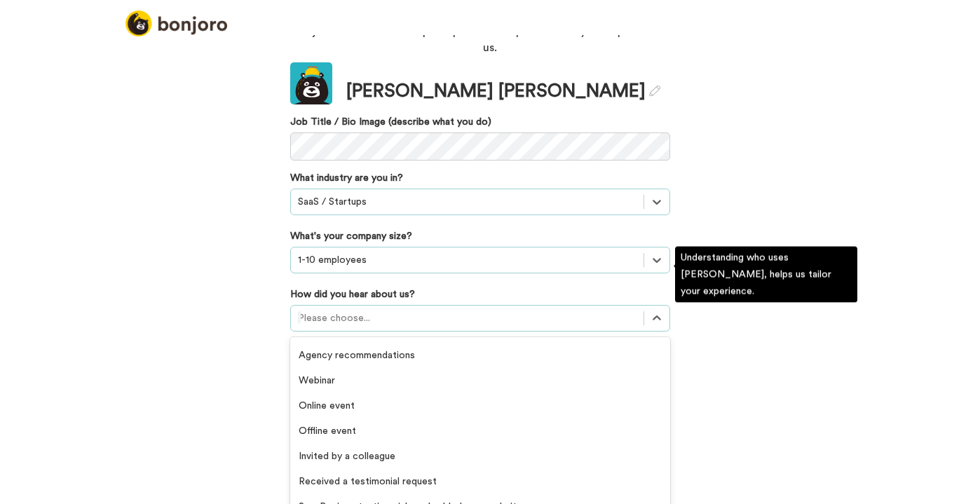 This screenshot has height=504, width=980. Describe the element at coordinates (481, 481) in the screenshot. I see `div: Received a testimonial request` at that location.